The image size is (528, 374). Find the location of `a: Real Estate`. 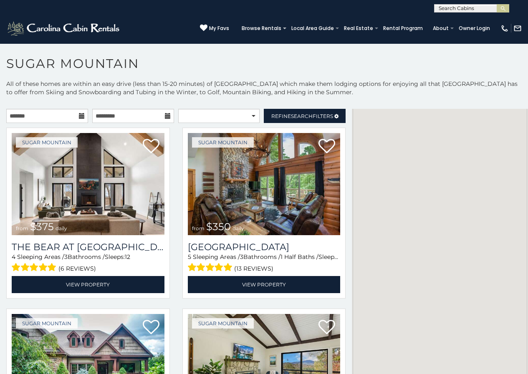

a: Real Estate is located at coordinates (359, 28).